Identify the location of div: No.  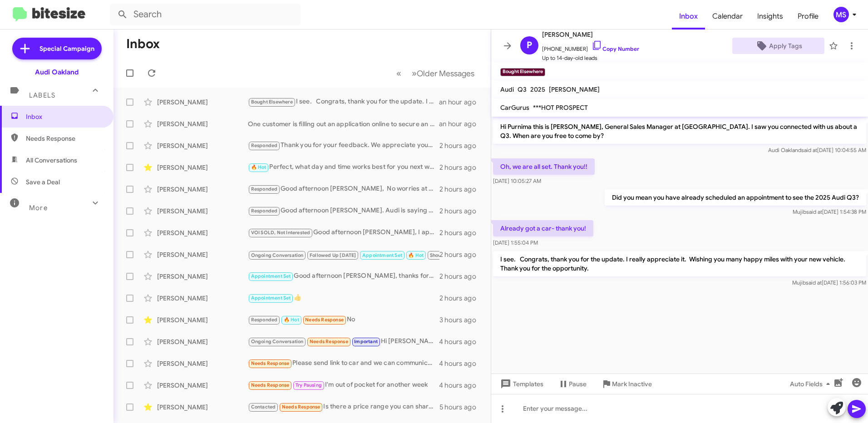
(344, 320).